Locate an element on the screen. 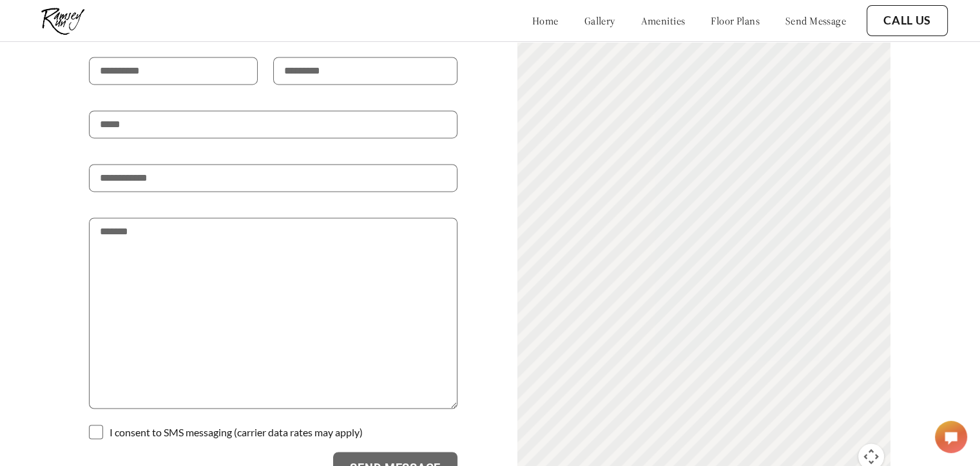 This screenshot has width=980, height=466. a: floor plans is located at coordinates (735, 21).